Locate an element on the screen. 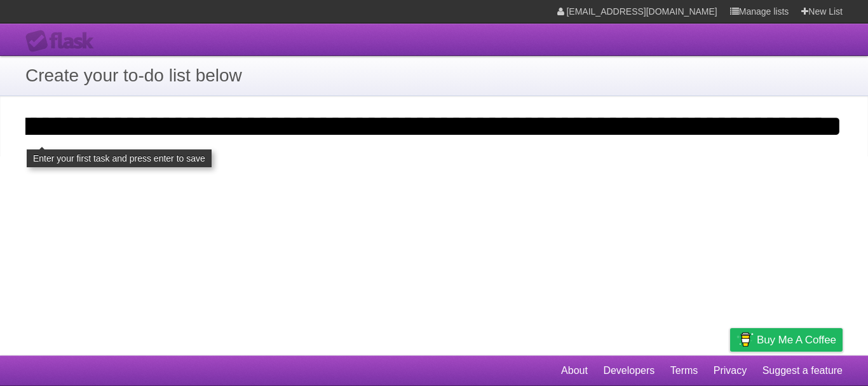 The height and width of the screenshot is (386, 868). a: Terms is located at coordinates (684, 371).